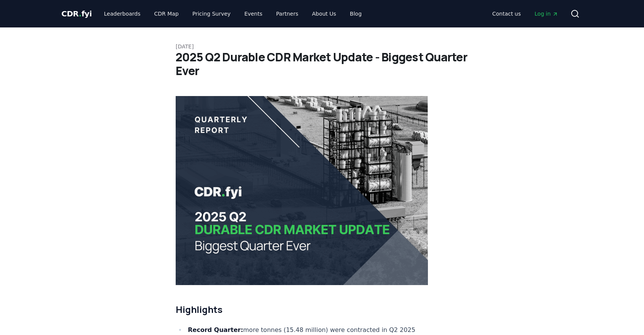 The image size is (644, 335). Describe the element at coordinates (302, 309) in the screenshot. I see `h2: Highlights` at that location.